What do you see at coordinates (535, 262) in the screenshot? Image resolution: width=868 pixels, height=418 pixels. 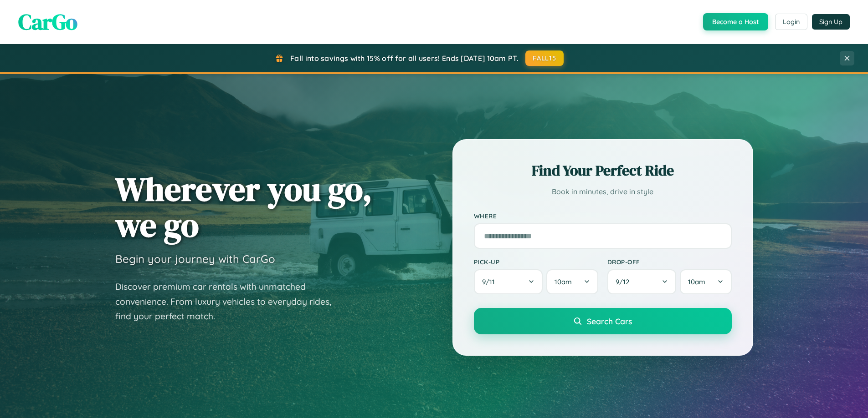 I see `label: Pick-up` at bounding box center [535, 262].